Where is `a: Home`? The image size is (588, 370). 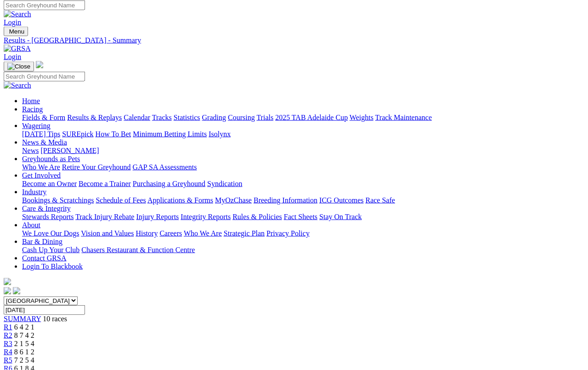
a: Home is located at coordinates (31, 101).